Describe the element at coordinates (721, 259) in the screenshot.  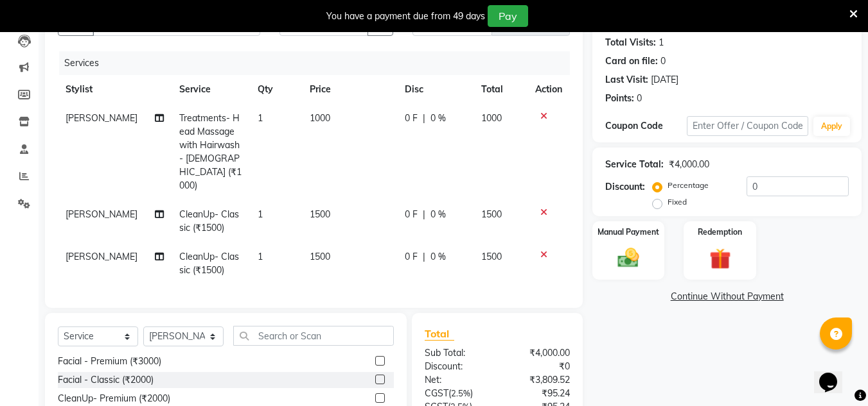
I see `img: _gift.svg` at that location.